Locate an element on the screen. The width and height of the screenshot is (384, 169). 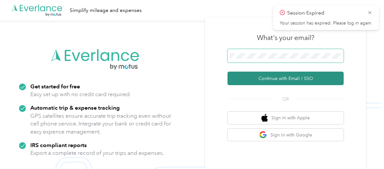
div: Simplify mileage and expenses is located at coordinates (105, 10).